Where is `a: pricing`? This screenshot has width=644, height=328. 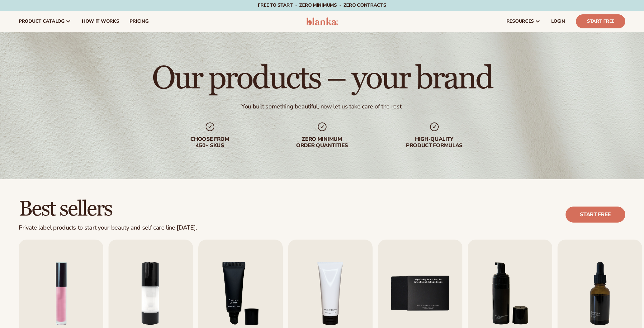 a: pricing is located at coordinates (139, 21).